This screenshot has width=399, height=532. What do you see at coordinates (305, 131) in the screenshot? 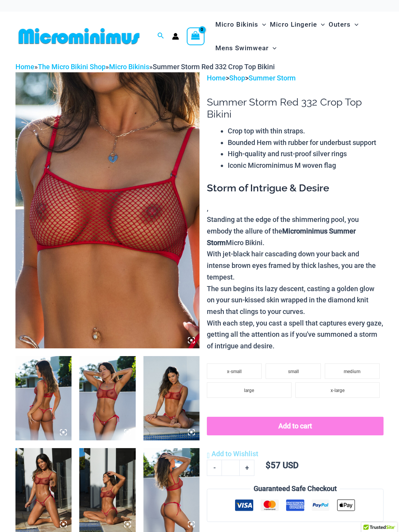
I see `li: Crop top with thin straps.` at bounding box center [305, 131].